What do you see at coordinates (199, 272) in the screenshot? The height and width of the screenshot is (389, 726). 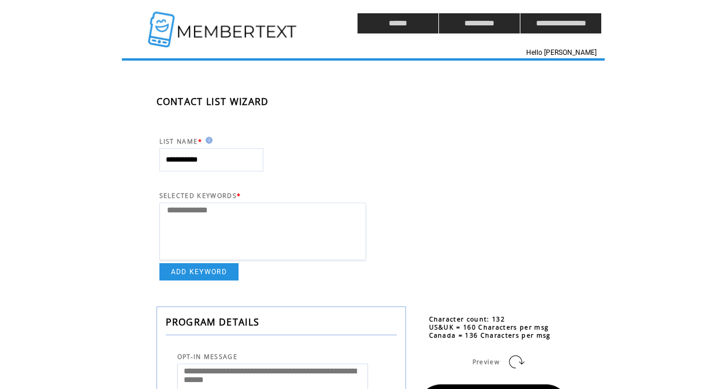 I see `a: ADD KEYWORD` at bounding box center [199, 272].